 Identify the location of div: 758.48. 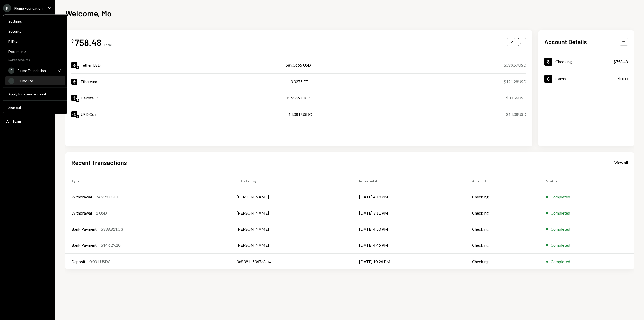
(88, 42).